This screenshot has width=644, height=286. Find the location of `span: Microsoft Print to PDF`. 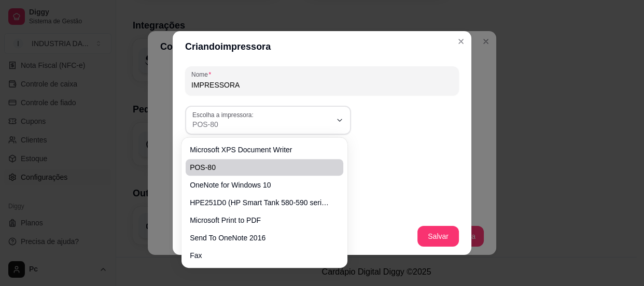

span: Microsoft Print to PDF is located at coordinates (259, 221).